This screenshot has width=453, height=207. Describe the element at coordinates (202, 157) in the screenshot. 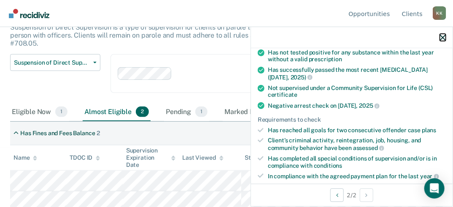

I see `div: Last Viewed` at that location.